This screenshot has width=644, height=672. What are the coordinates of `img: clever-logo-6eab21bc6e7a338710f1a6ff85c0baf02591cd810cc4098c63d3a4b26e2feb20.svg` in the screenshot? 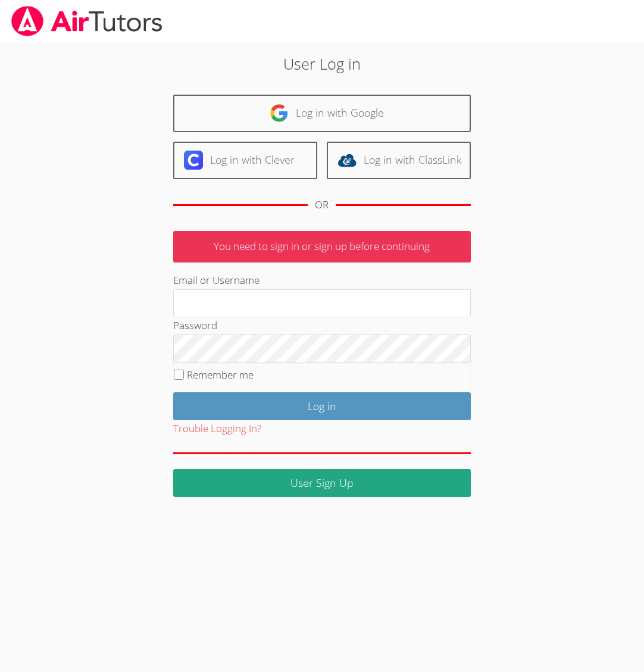 It's located at (193, 160).